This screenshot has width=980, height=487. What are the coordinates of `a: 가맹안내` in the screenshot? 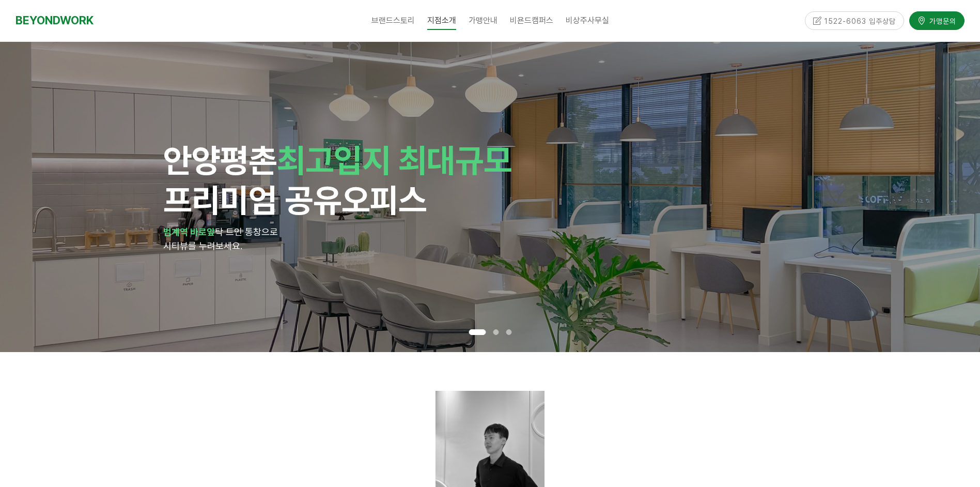 It's located at (483, 20).